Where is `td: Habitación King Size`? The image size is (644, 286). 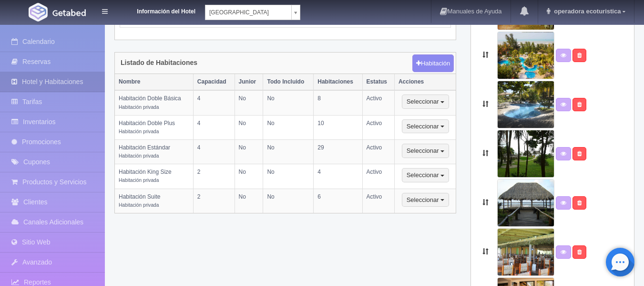 td: Habitación King Size is located at coordinates (154, 176).